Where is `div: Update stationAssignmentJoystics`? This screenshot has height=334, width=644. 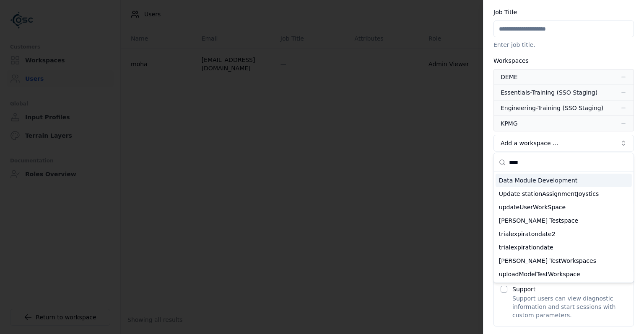
div: Update stationAssignmentJoystics is located at coordinates (563, 194).